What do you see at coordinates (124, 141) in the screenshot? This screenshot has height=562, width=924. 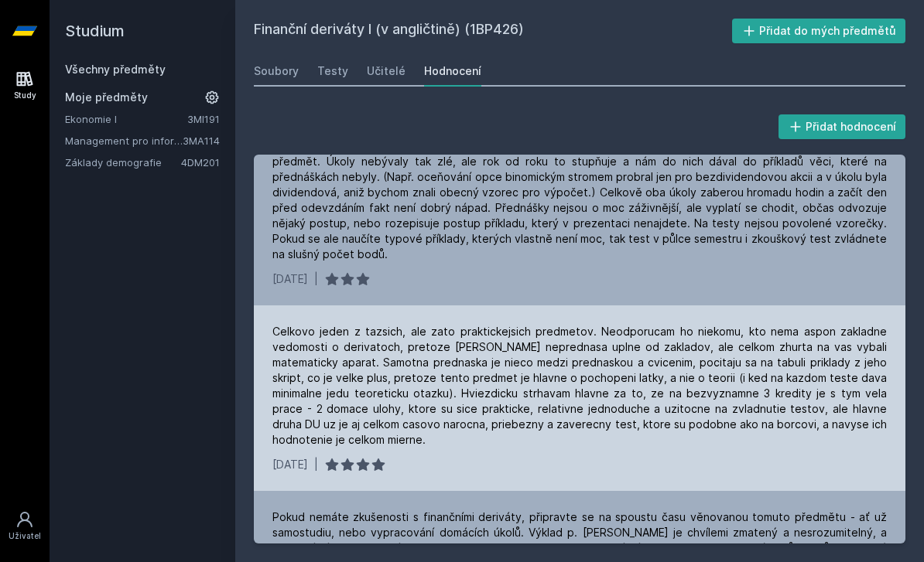 I see `a: Management pro informatiky a statistiky` at bounding box center [124, 141].